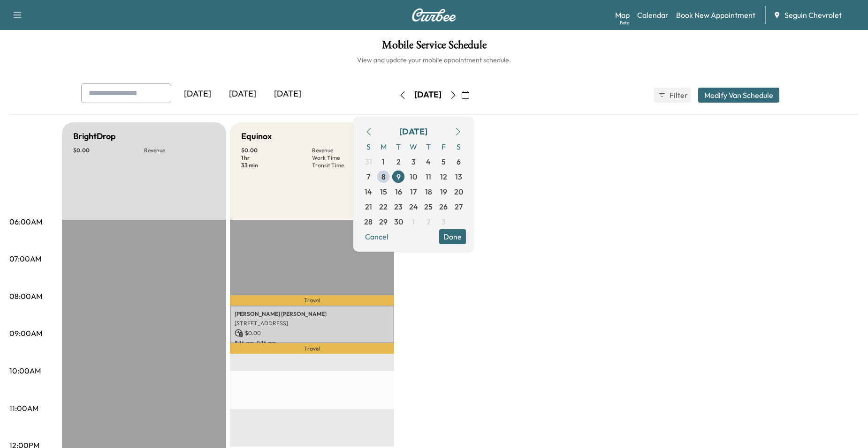 Image resolution: width=868 pixels, height=448 pixels. Describe the element at coordinates (458, 177) in the screenshot. I see `span: 13` at that location.